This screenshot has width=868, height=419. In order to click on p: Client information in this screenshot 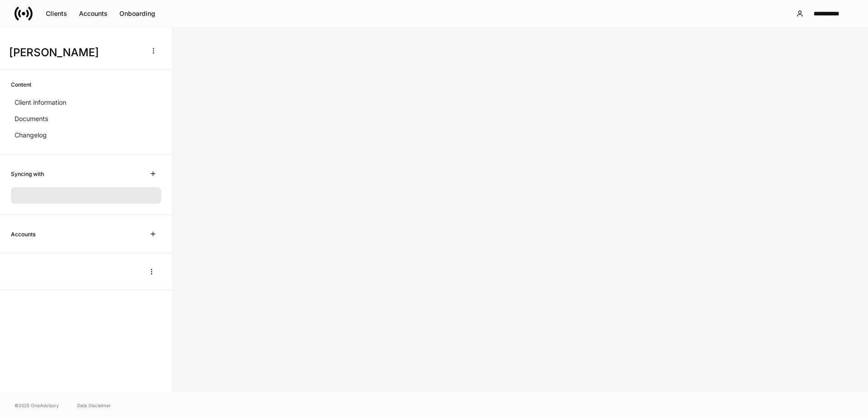, I will do `click(41, 103)`.